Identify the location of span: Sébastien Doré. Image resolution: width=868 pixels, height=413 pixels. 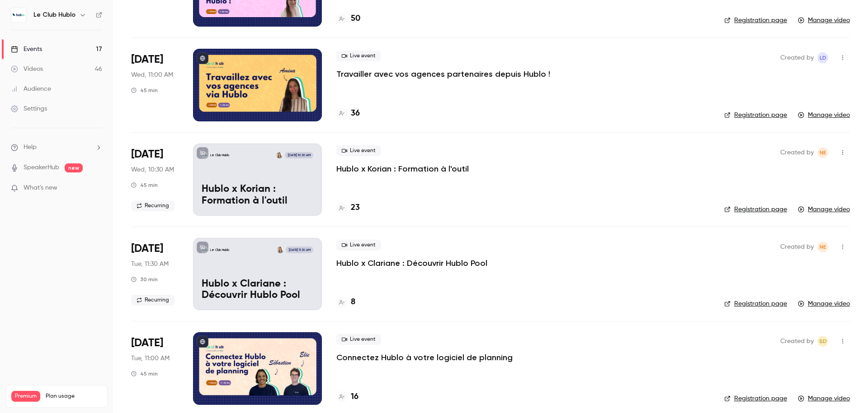
(823, 341).